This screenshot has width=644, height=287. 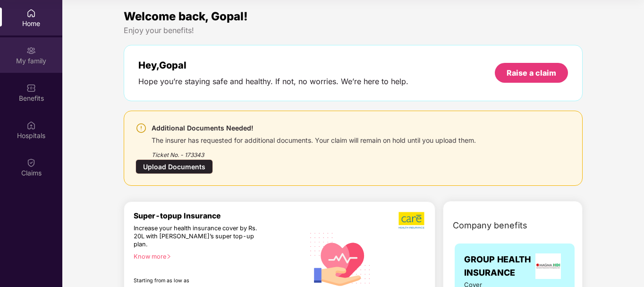 I want to click on span: Welcome back, Gopal!, so click(x=185, y=16).